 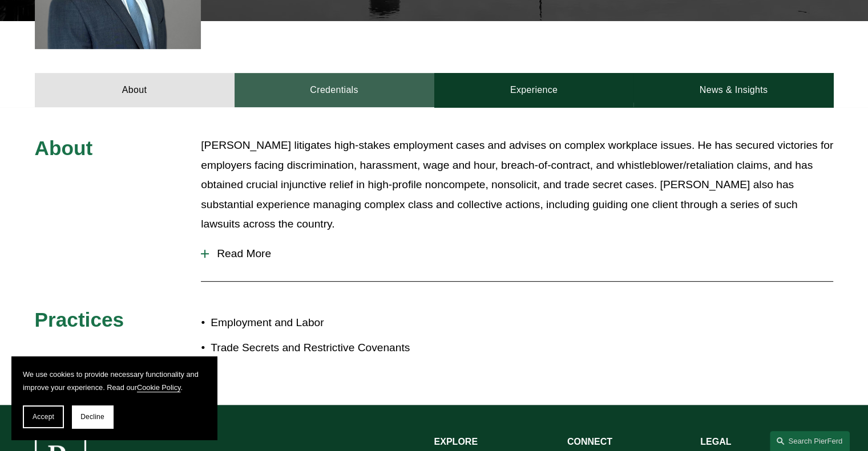 What do you see at coordinates (456, 441) in the screenshot?
I see `strong: EXPLORE` at bounding box center [456, 441].